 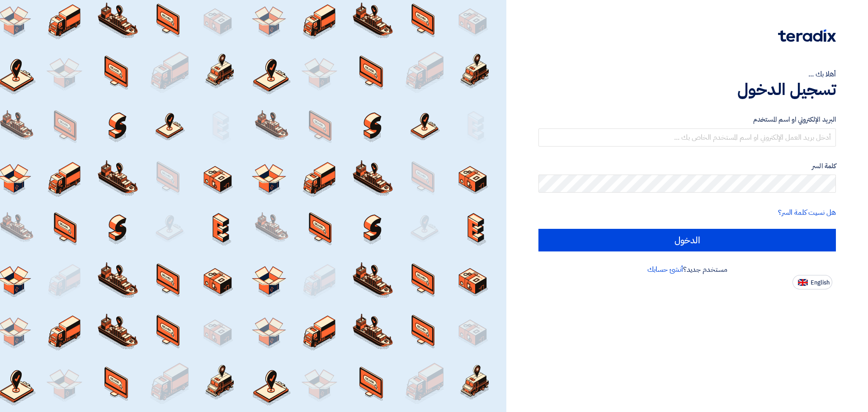 I want to click on label: البريد الإلكتروني او اسم المستخدم, so click(x=688, y=120).